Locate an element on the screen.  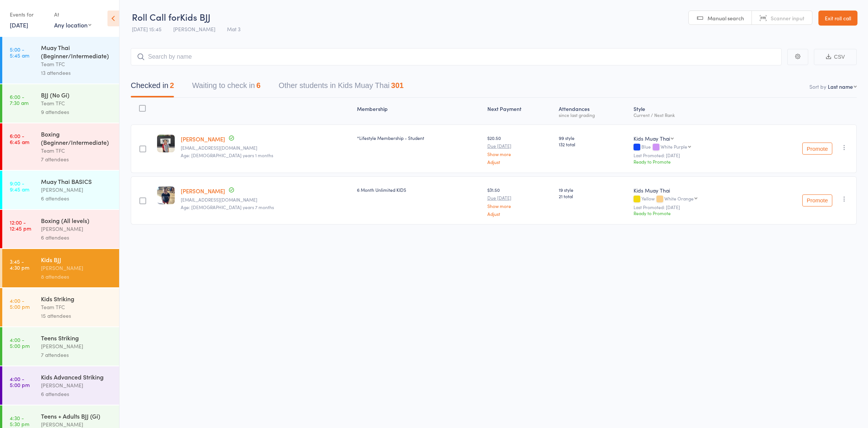
div: Next Payment is located at coordinates (520, 111).